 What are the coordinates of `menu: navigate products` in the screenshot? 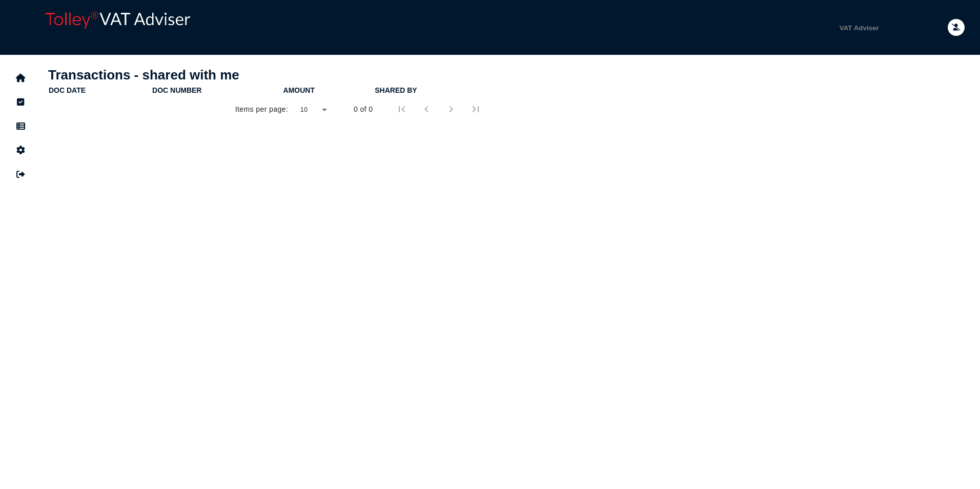 It's located at (558, 27).